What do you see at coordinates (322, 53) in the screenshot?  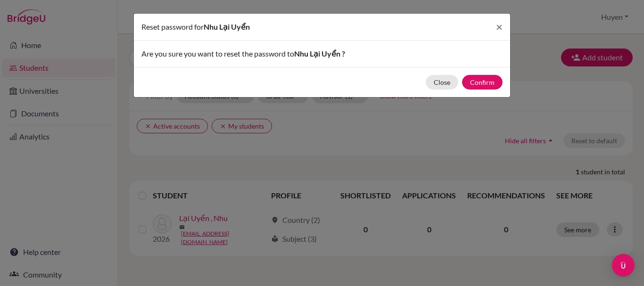 I see `p: Are you sure you want to reset the password to` at bounding box center [322, 53].